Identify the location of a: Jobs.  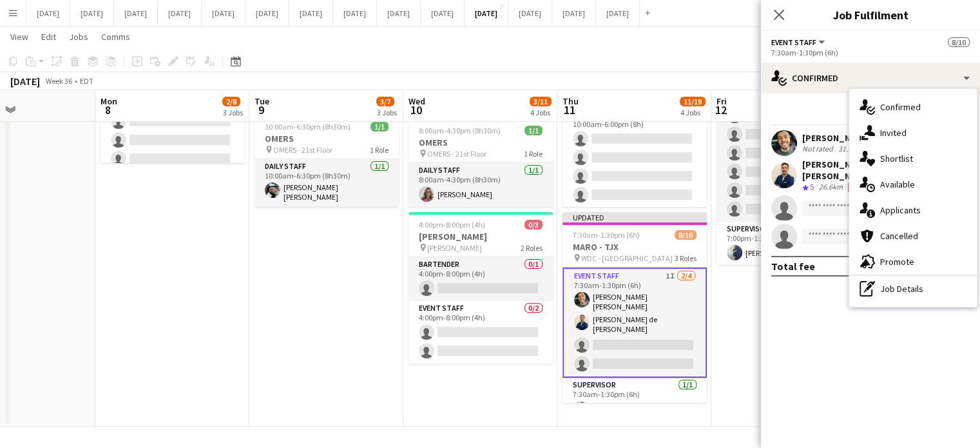
(78, 37).